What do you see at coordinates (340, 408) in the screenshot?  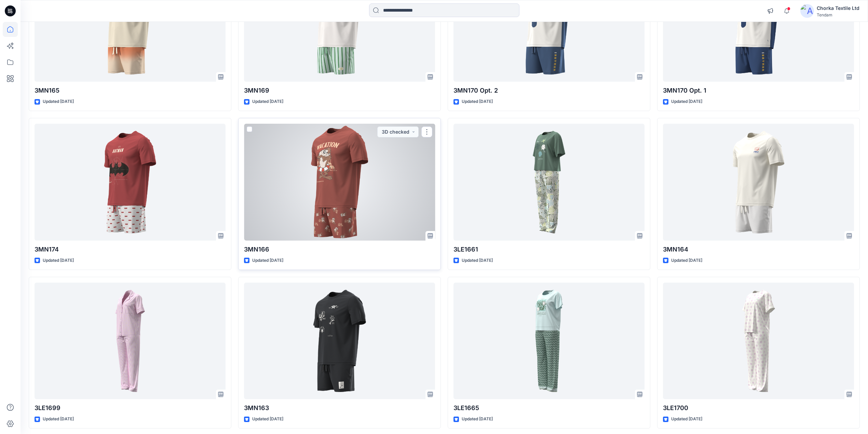 I see `p: 3MN163` at bounding box center [340, 408].